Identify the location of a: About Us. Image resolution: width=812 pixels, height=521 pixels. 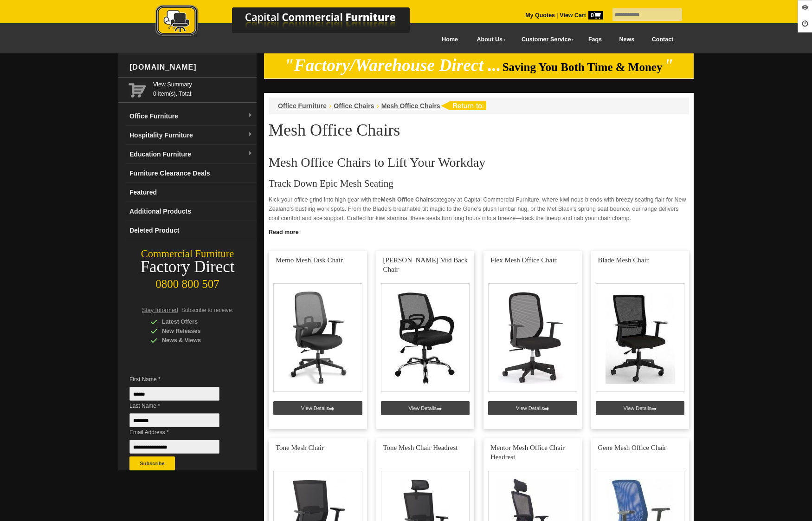
(489, 40).